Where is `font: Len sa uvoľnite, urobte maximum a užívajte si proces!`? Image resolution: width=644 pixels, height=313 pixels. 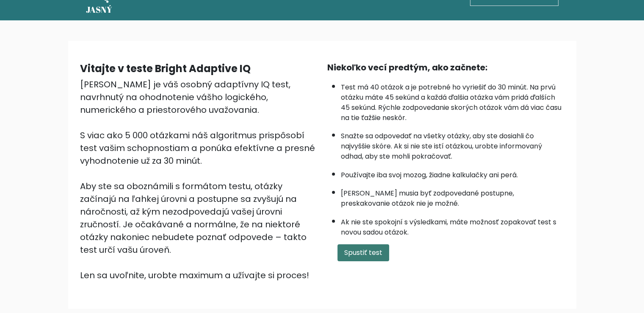 font: Len sa uvoľnite, urobte maximum a užívajte si proces! is located at coordinates (194, 275).